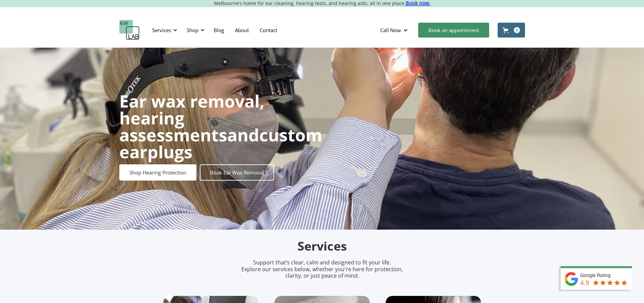  Describe the element at coordinates (511, 30) in the screenshot. I see `a: Open cart` at that location.